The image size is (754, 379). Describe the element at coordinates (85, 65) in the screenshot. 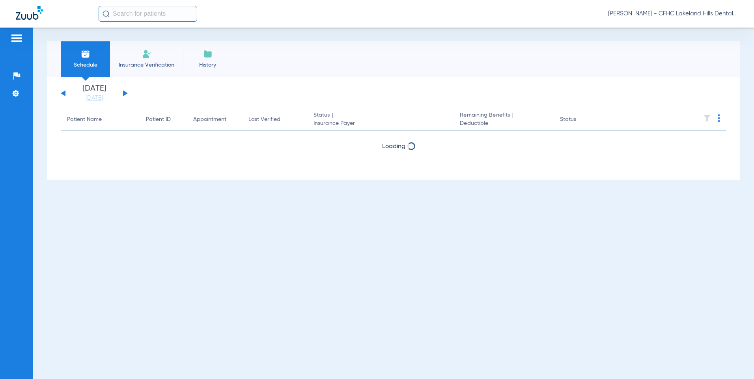

I see `span: Schedule` at that location.